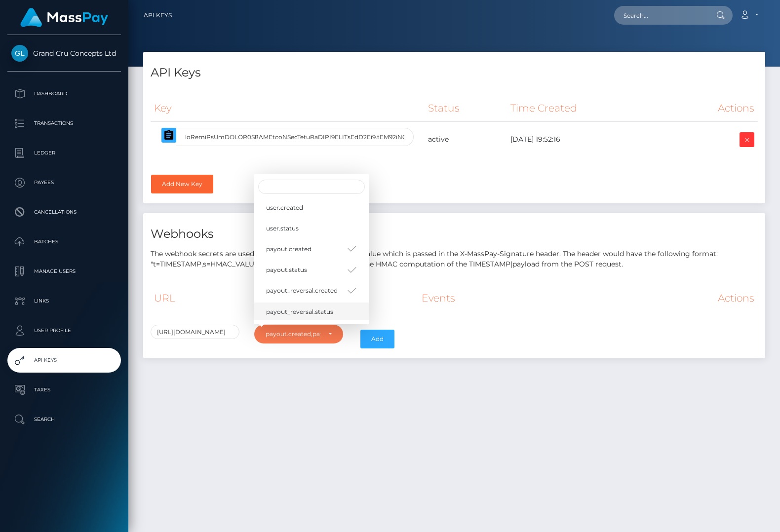 This screenshot has height=532, width=780. I want to click on p: Cancellations, so click(64, 213).